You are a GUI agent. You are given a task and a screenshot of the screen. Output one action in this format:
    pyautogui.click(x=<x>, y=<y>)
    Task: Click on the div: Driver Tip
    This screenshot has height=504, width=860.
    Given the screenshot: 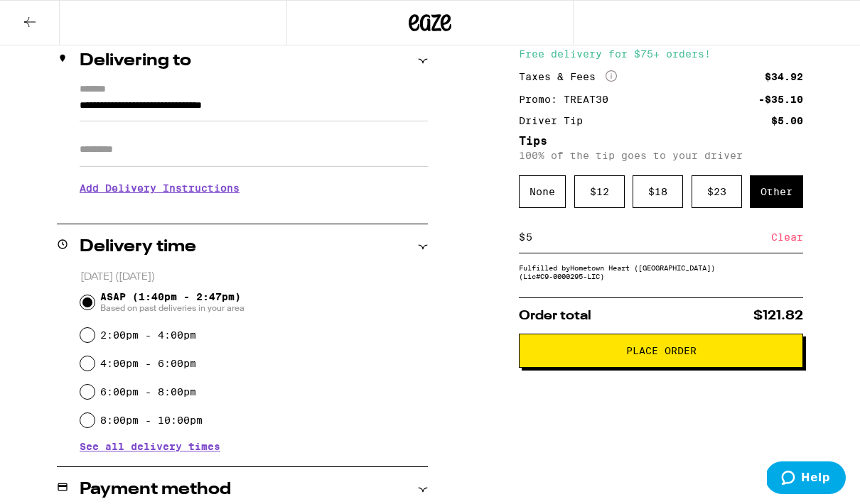 What is the action you would take?
    pyautogui.click(x=556, y=121)
    